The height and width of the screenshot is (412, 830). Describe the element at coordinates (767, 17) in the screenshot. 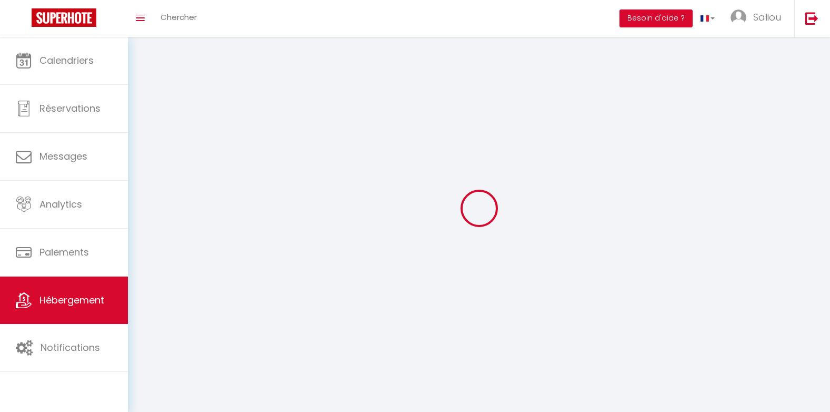

I see `span: Saliou` at that location.